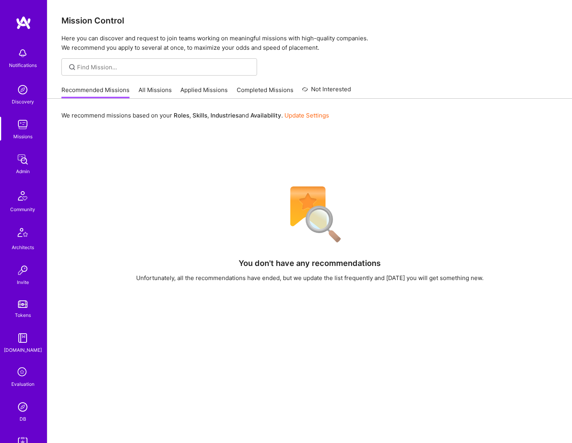  Describe the element at coordinates (225, 115) in the screenshot. I see `b: Industries` at that location.